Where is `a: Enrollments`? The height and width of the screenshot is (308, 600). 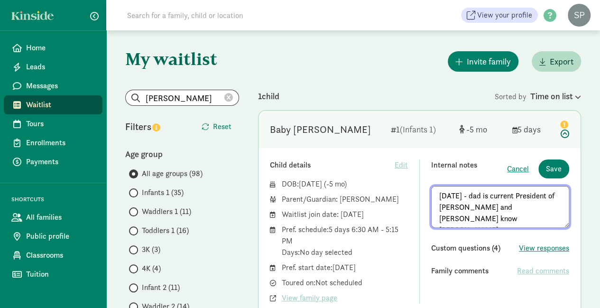 a: Enrollments is located at coordinates (53, 143).